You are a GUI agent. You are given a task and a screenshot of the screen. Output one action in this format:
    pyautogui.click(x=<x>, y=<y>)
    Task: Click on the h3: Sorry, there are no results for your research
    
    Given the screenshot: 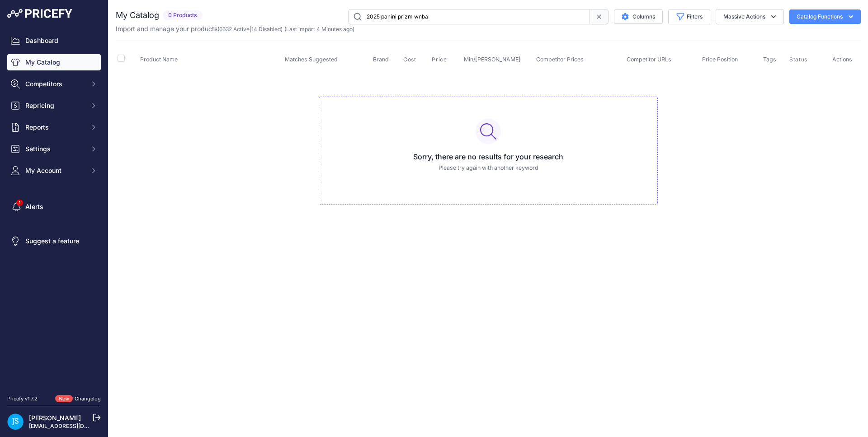 What is the action you would take?
    pyautogui.click(x=489, y=156)
    